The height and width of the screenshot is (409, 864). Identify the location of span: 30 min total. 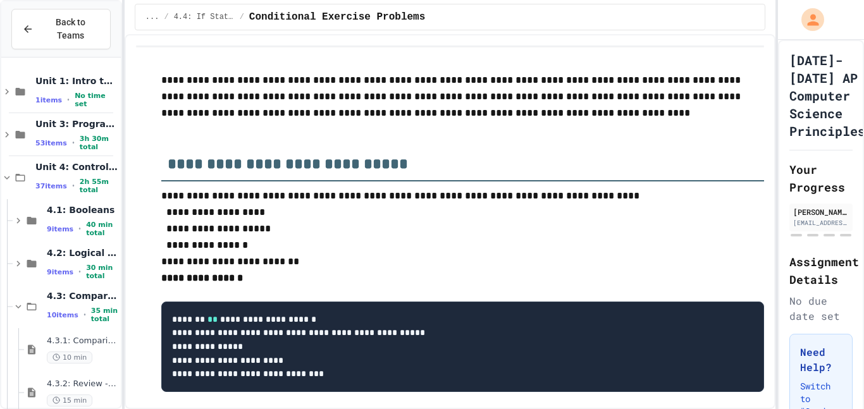
(102, 272).